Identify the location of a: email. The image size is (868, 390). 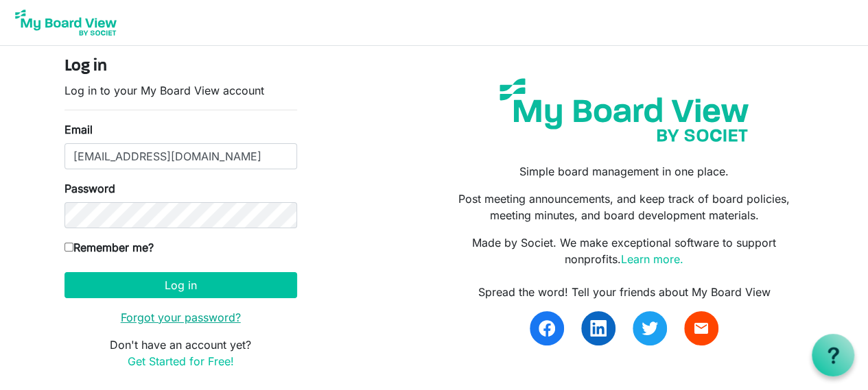
(701, 328).